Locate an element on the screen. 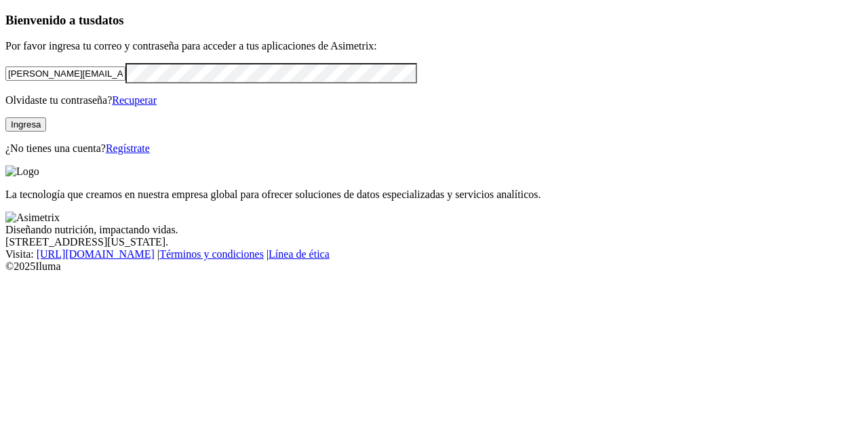 The width and height of the screenshot is (868, 428). p: Por favor ingresa tu correo y contraseña para acceder a tus aplicaciones de Asimetrix: is located at coordinates (434, 46).